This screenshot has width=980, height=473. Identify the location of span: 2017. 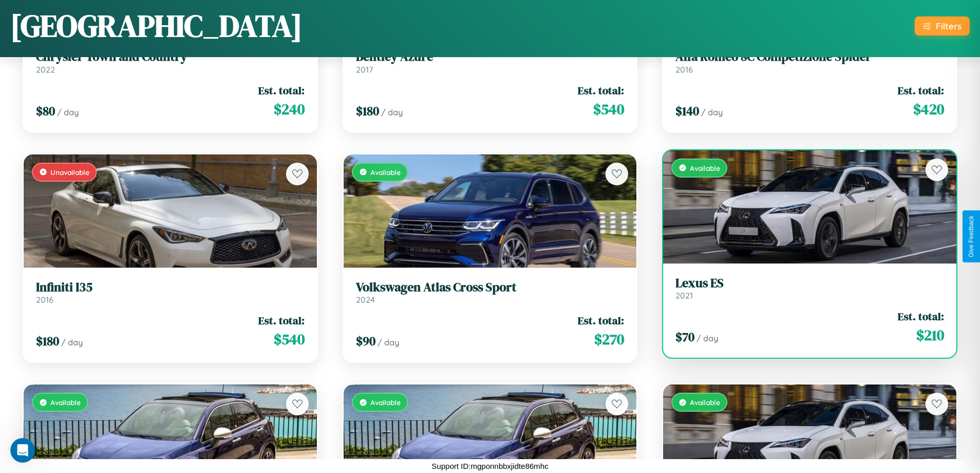
(364, 69).